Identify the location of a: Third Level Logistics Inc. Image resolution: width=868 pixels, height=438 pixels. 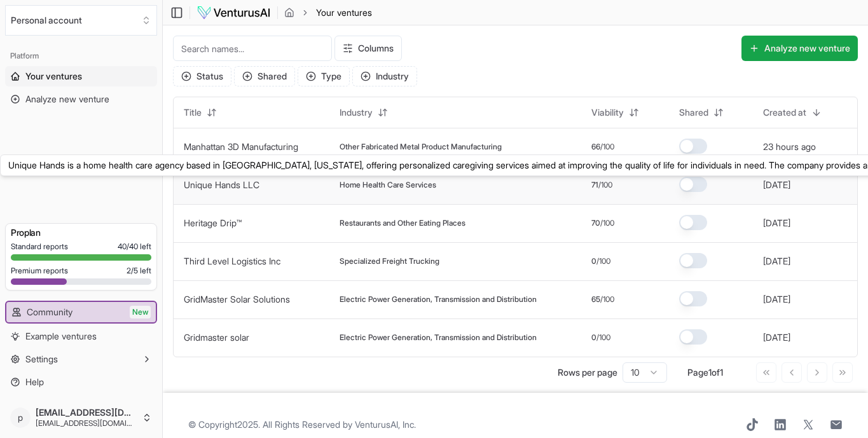
(232, 261).